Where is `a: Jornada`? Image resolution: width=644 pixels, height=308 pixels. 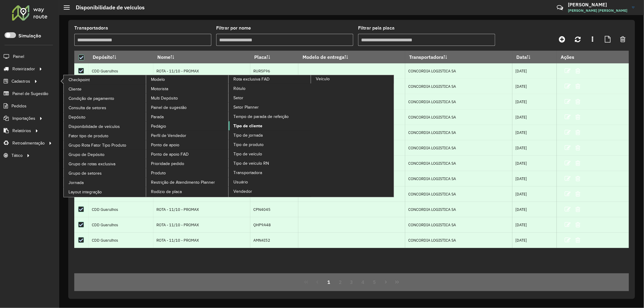
a: Jornada is located at coordinates (105, 183).